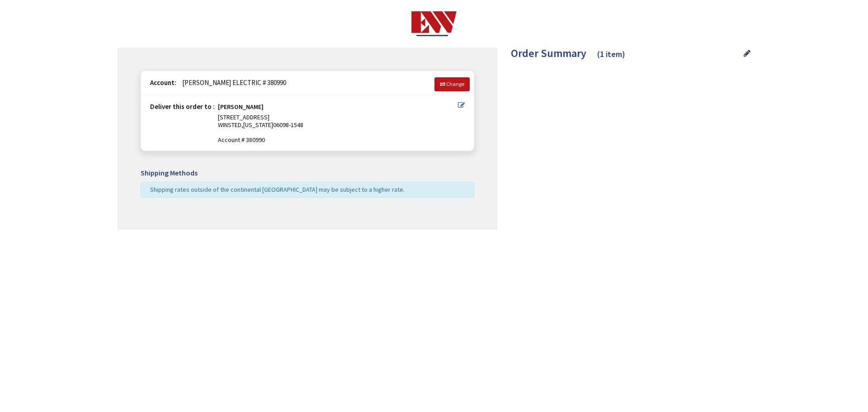 This screenshot has height=412, width=868. I want to click on span: 06098-1548, so click(288, 124).